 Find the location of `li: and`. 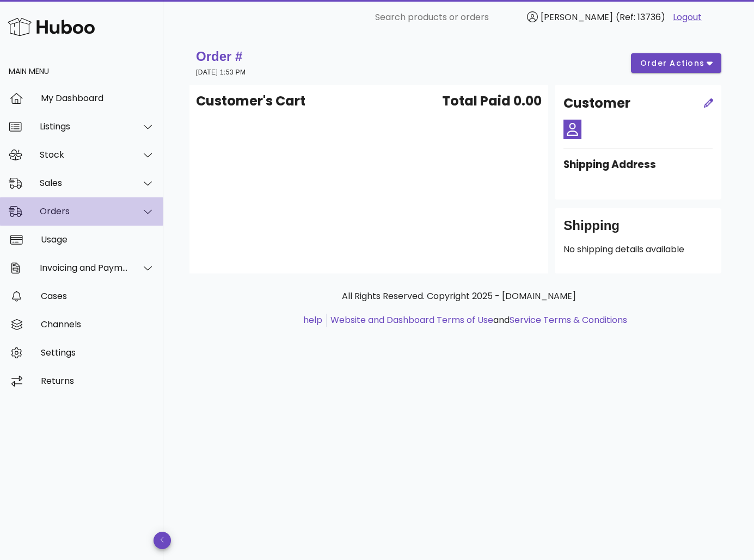

li: and is located at coordinates (477, 320).